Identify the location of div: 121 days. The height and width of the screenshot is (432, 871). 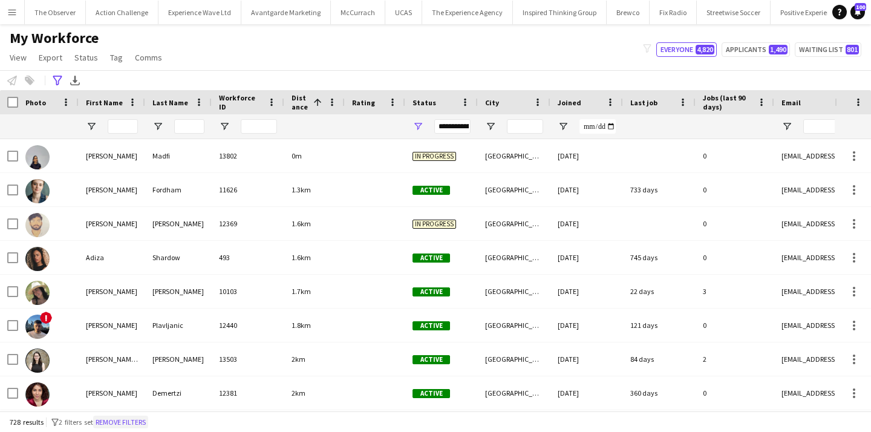
(660, 325).